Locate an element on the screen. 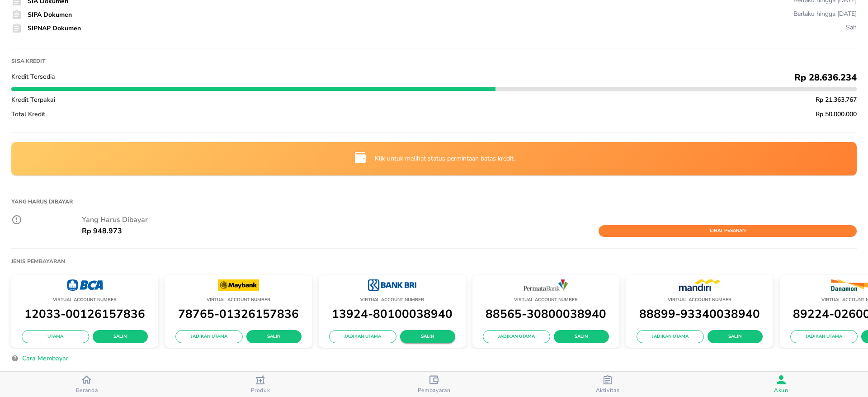  img: MANDIRI is located at coordinates (700, 285).